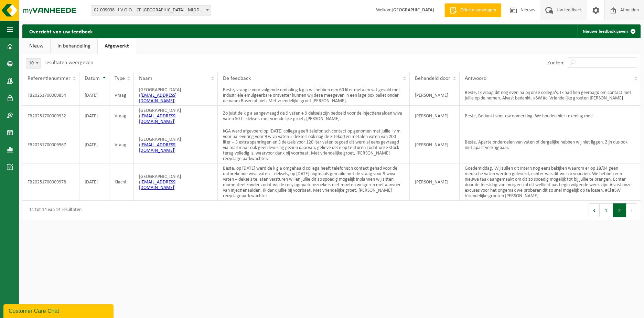 Image resolution: width=644 pixels, height=318 pixels. Describe the element at coordinates (33, 63) in the screenshot. I see `span: 10` at that location.